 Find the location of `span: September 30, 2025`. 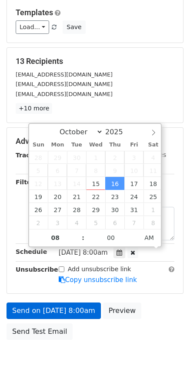

span: September 30, 2025 is located at coordinates (77, 157).